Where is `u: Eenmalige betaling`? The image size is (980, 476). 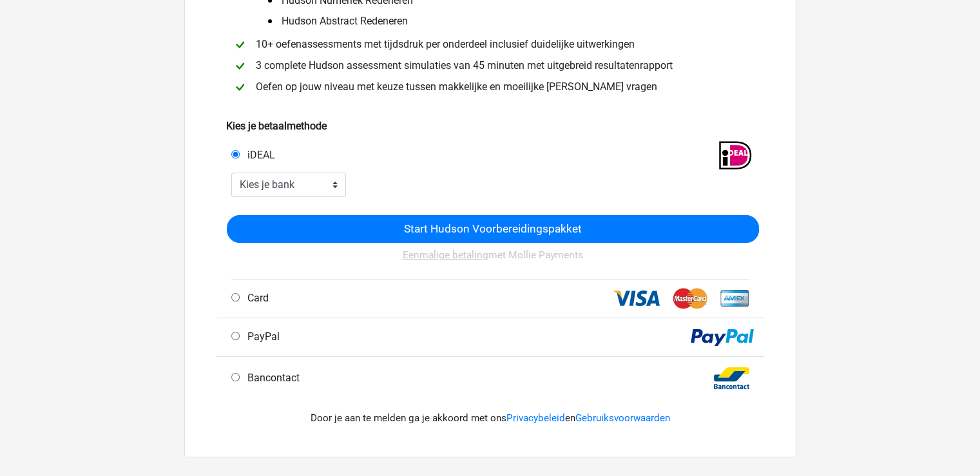
u: Eenmalige betaling is located at coordinates (445, 255).